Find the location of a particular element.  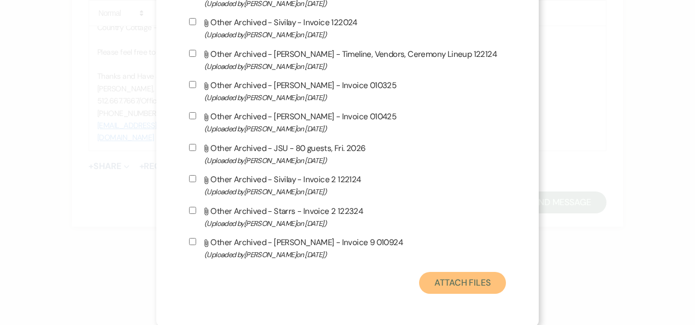

label: Other Archived - Starrs - Invoice 2 122324 is located at coordinates (348, 216).